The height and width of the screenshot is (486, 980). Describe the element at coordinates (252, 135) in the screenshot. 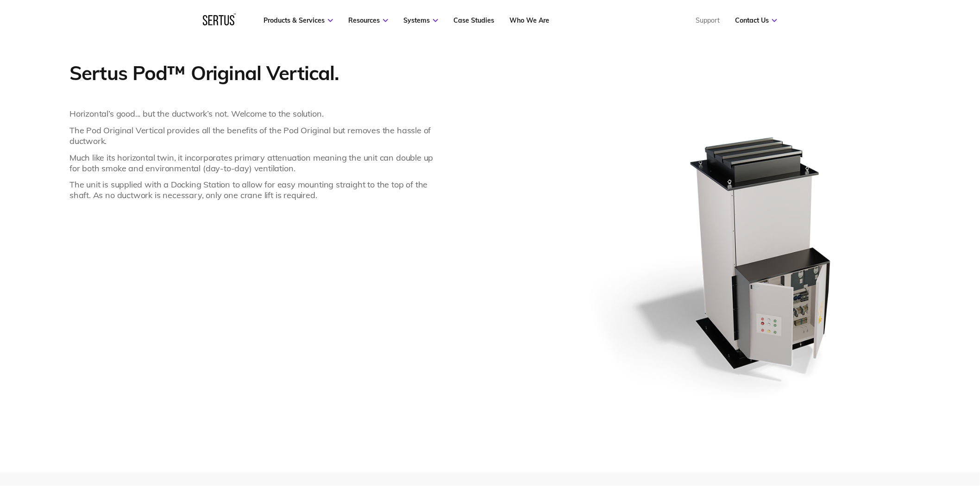

I see `p: The Pod Original Vertical provides all the benefits of the Pod Original but removes the hassle of...` at that location.